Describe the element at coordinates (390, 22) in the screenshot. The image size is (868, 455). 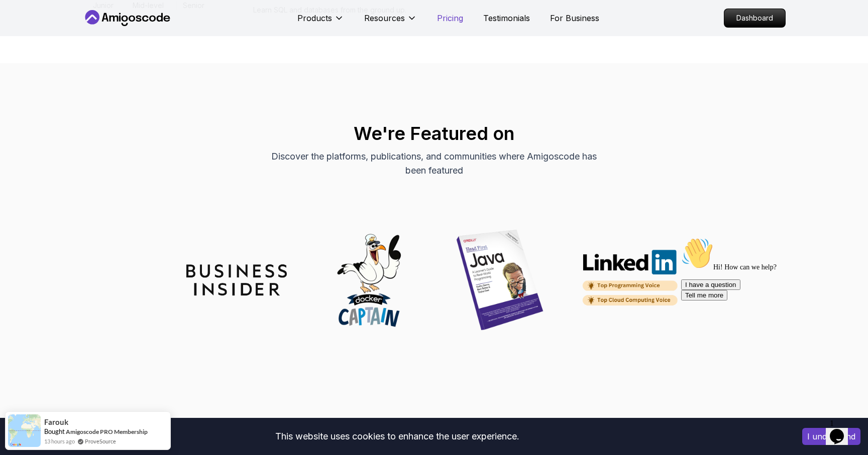
I see `button: Resources` at that location.